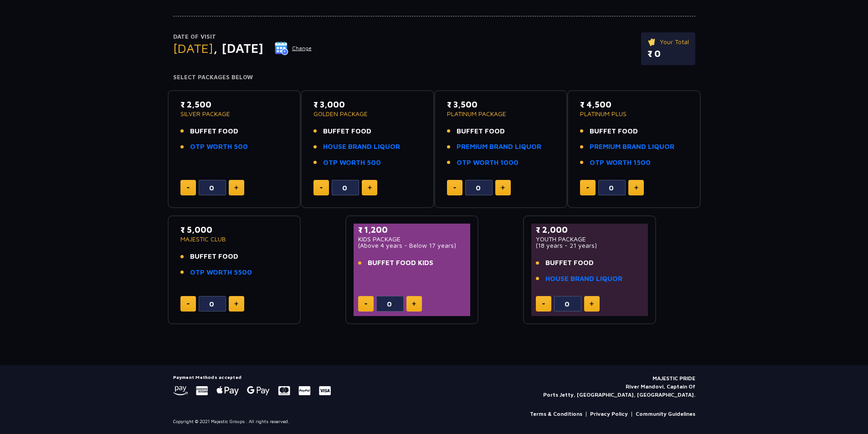  Describe the element at coordinates (434, 77) in the screenshot. I see `h4: Select Packages Below` at that location.